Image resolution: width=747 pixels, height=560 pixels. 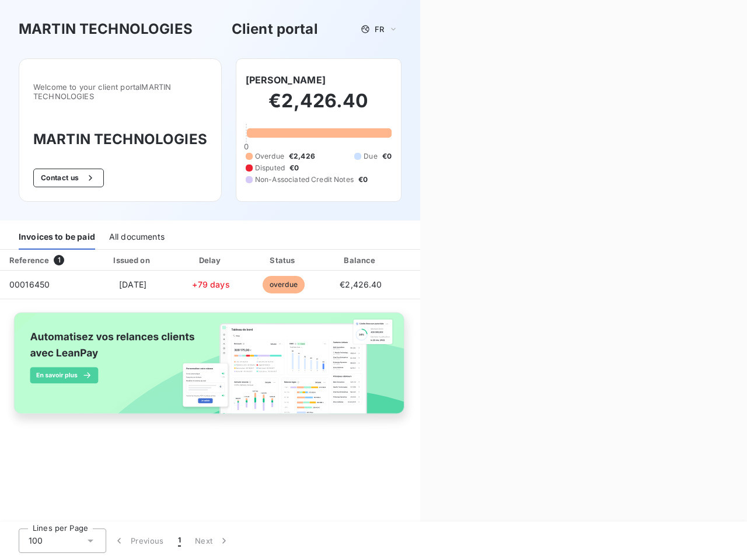 I want to click on span: Welcome to your client portal MARTIN TECHNOLOGIES, so click(x=120, y=92).